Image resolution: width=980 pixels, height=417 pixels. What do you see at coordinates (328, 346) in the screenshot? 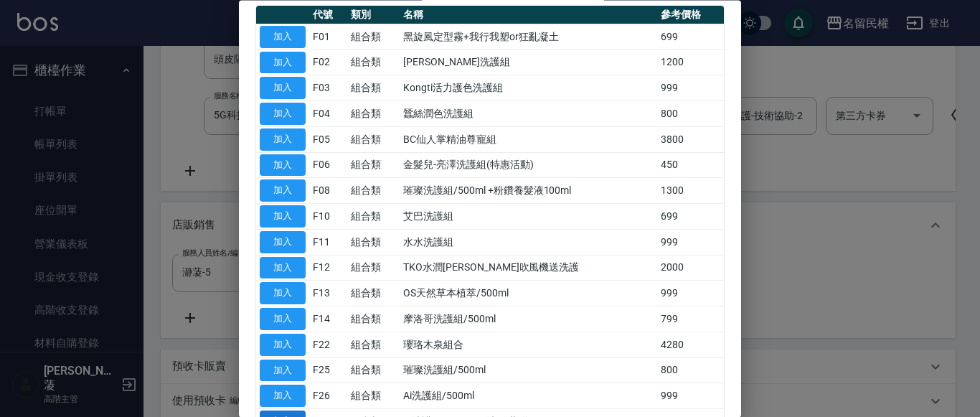
I see `td: F22` at bounding box center [328, 346].